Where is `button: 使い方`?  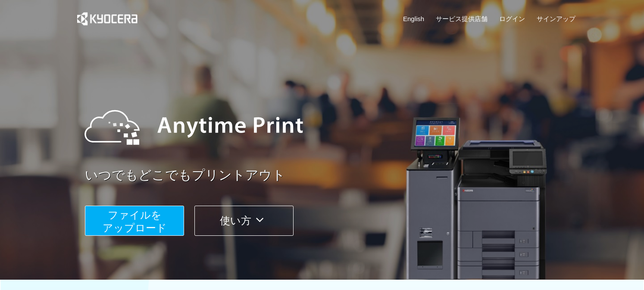 button: 使い方 is located at coordinates (244, 221).